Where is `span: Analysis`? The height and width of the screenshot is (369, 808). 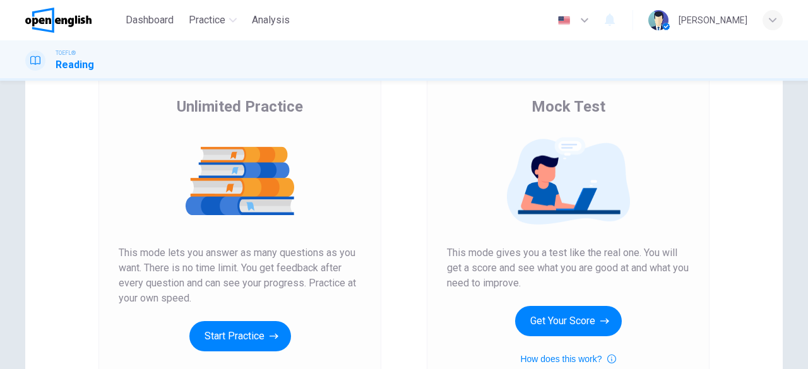 span: Analysis is located at coordinates (271, 20).